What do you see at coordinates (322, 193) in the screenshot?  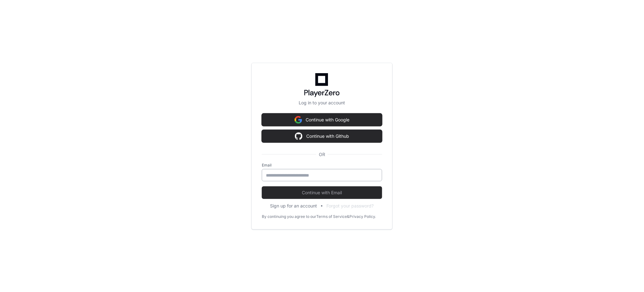 I see `span: Continue with Email` at bounding box center [322, 193].